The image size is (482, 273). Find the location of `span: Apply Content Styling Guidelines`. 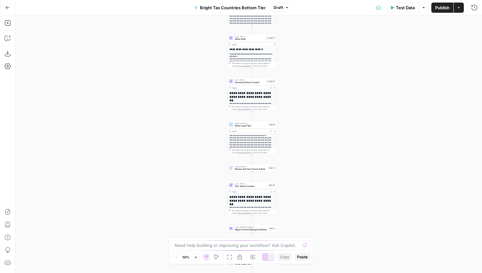

span: Apply Content Styling Guidelines is located at coordinates (251, 230).